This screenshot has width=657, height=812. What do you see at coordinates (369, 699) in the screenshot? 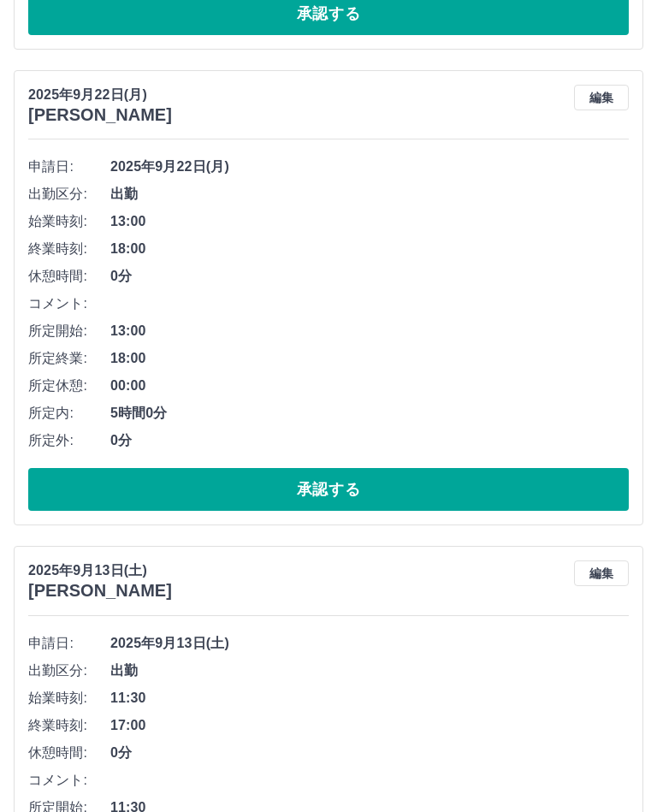
I see `span: 11:30` at bounding box center [369, 699].